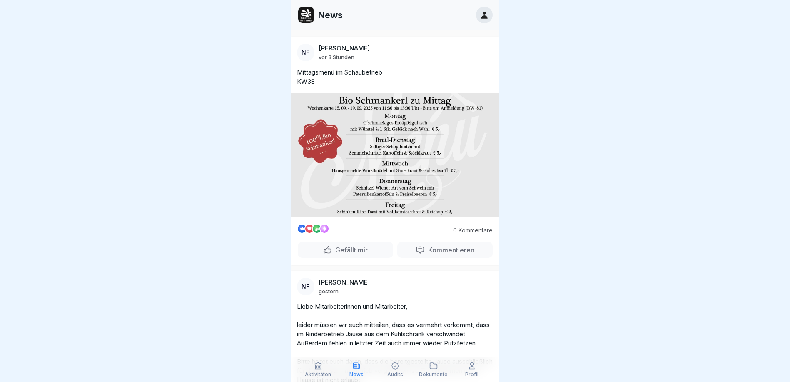 The width and height of the screenshot is (790, 382). What do you see at coordinates (318, 374) in the screenshot?
I see `p: Aktivitäten` at bounding box center [318, 374].